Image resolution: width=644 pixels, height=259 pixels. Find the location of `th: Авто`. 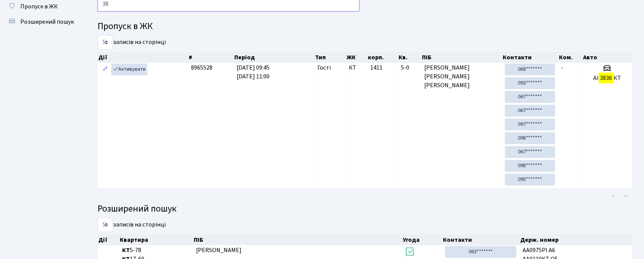

th: Авто is located at coordinates (608, 57).